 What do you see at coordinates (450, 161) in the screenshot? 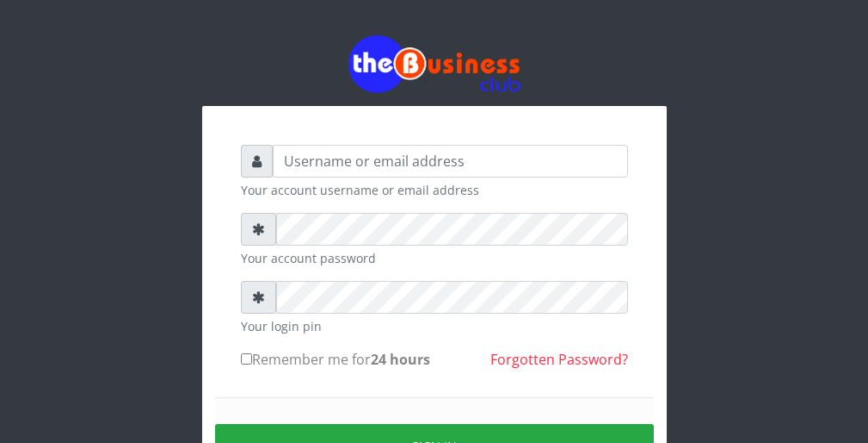
I see `input: Username or email address` at bounding box center [450, 161].